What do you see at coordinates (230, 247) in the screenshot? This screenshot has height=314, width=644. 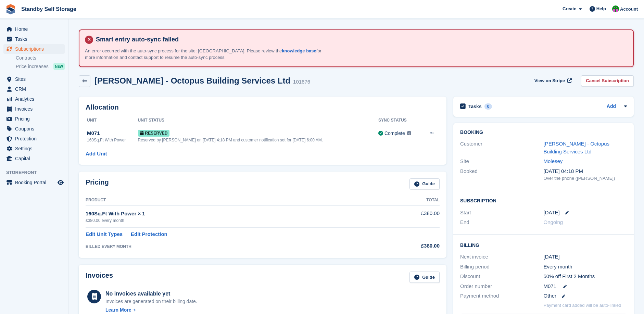 I see `div: BILLED EVERY MONTH` at bounding box center [230, 247].